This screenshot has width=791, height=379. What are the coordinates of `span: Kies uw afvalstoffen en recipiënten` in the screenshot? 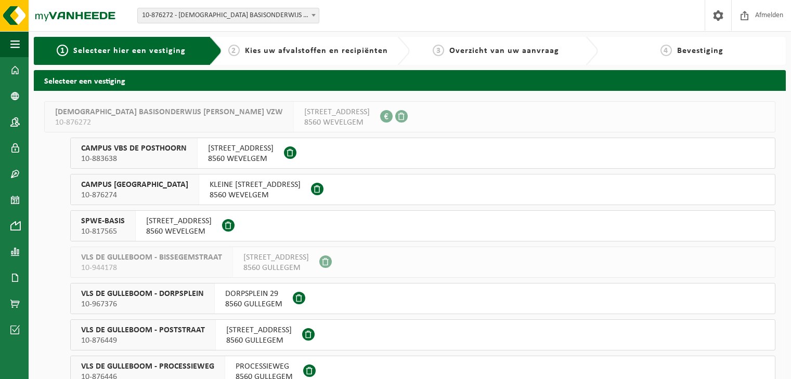 It's located at (316, 51).